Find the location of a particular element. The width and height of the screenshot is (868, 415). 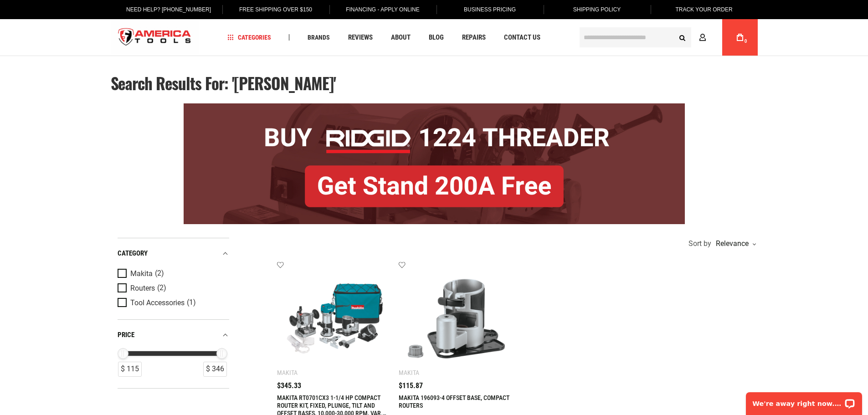

img: America Tools is located at coordinates (155, 37).